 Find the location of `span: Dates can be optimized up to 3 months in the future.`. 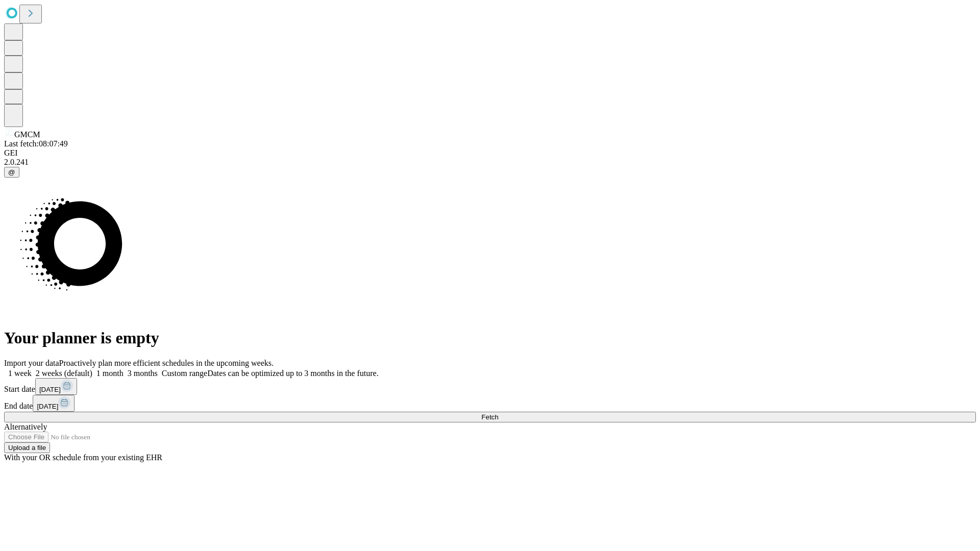

span: Dates can be optimized up to 3 months in the future. is located at coordinates (292, 373).